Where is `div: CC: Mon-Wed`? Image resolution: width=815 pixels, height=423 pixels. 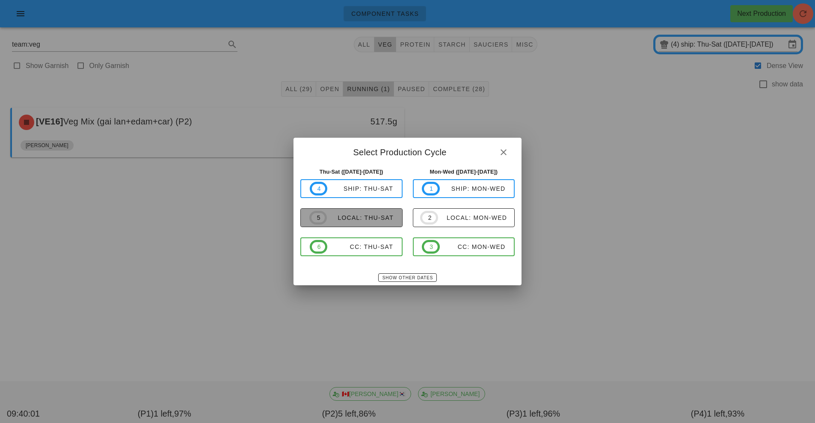
div: CC: Mon-Wed is located at coordinates (473, 247).